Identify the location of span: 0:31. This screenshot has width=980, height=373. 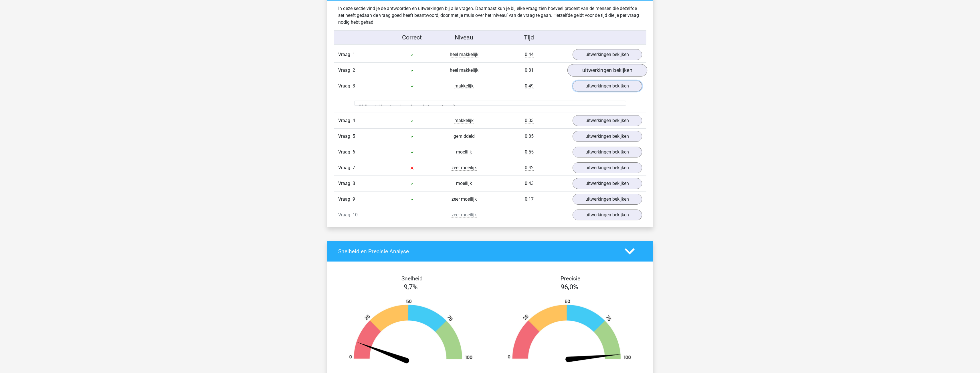
(529, 70).